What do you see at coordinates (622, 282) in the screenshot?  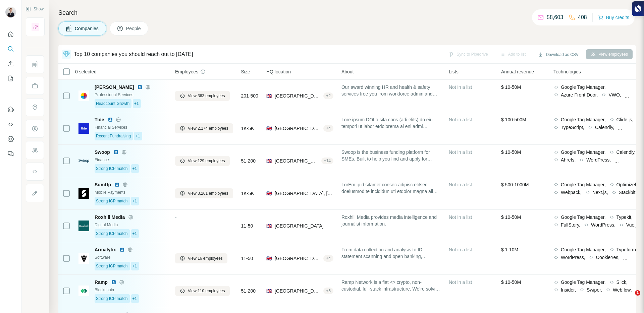 I see `span: Slick,` at bounding box center [622, 282].